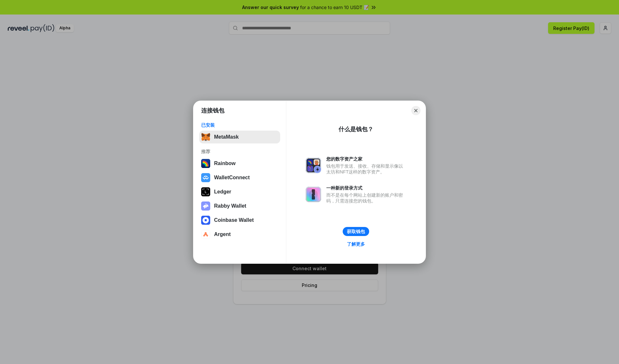 Image resolution: width=619 pixels, height=364 pixels. Describe the element at coordinates (356, 244) in the screenshot. I see `a: 了解更多` at that location.